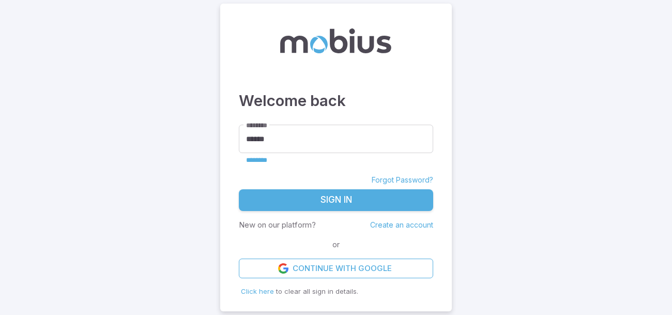 The image size is (672, 315). What do you see at coordinates (336, 268) in the screenshot?
I see `a: Continue with Google` at bounding box center [336, 268].